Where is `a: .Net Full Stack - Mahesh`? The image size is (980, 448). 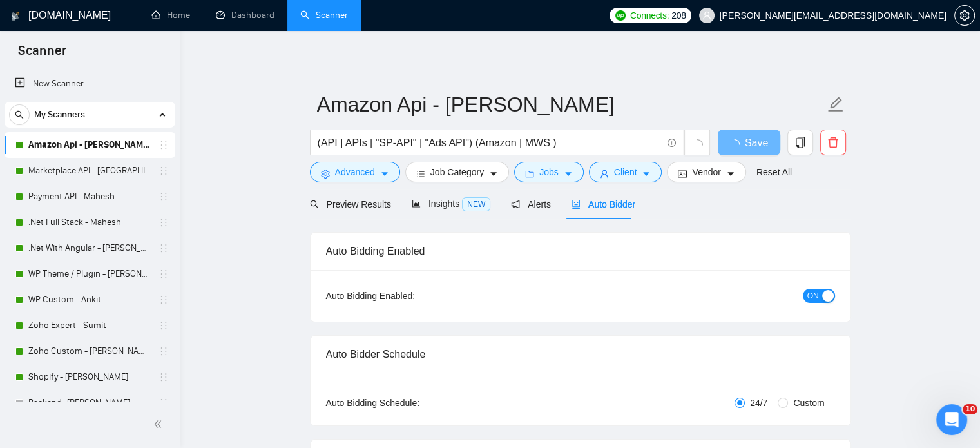 a: .Net Full Stack - Mahesh is located at coordinates (89, 222).